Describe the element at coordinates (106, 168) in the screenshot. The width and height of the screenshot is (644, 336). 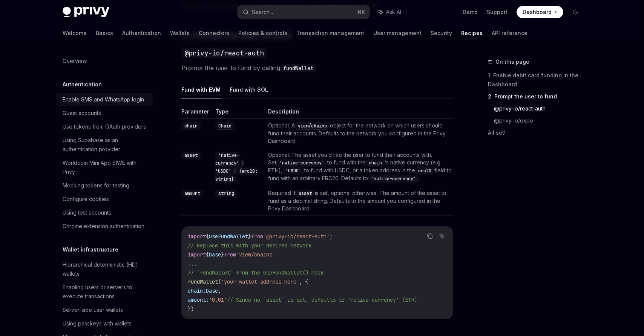
I see `div: Worldcoin Mini App SIWE with Privy` at that location.